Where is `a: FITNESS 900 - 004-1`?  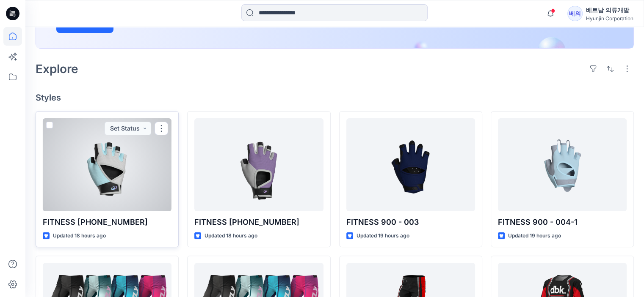 a: FITNESS 900 - 004-1 is located at coordinates (563, 165).